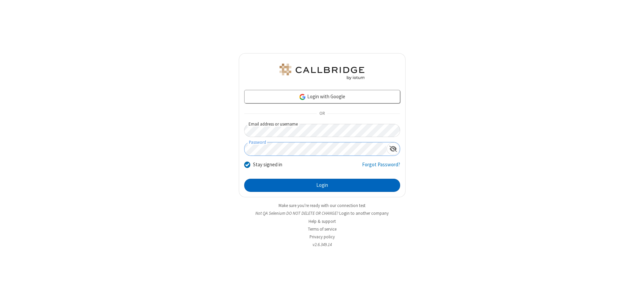  Describe the element at coordinates (268, 165) in the screenshot. I see `label: Stay signed in` at that location.